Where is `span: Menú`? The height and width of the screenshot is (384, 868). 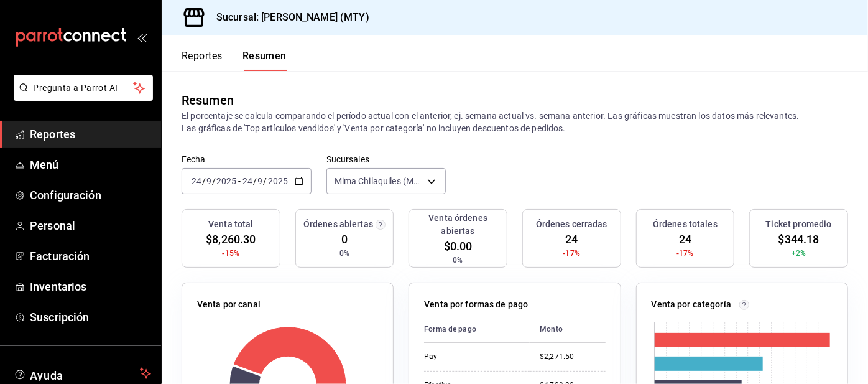 span: Menú is located at coordinates (90, 164).